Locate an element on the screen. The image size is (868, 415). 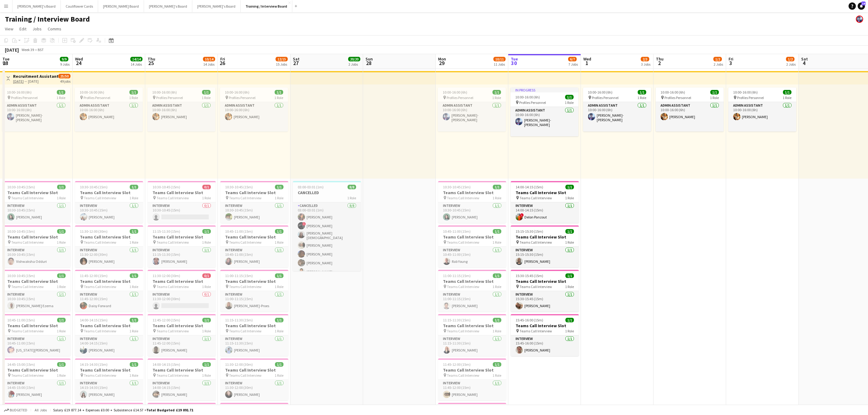
div: 11:15-11:30 (15m)1/1Teams Call Interview Slot Teams Call Interview1 RoleInterview1/111:15-11:30 (... is located at coordinates (254, 335).